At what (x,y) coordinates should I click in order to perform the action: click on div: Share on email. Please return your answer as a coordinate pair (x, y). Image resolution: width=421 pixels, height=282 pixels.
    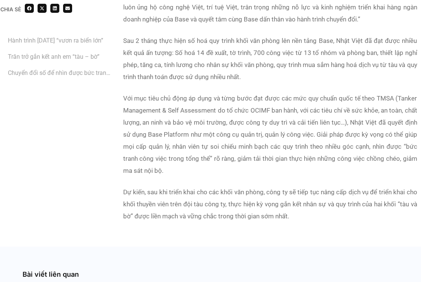
    Looking at the image, I should click on (68, 8).